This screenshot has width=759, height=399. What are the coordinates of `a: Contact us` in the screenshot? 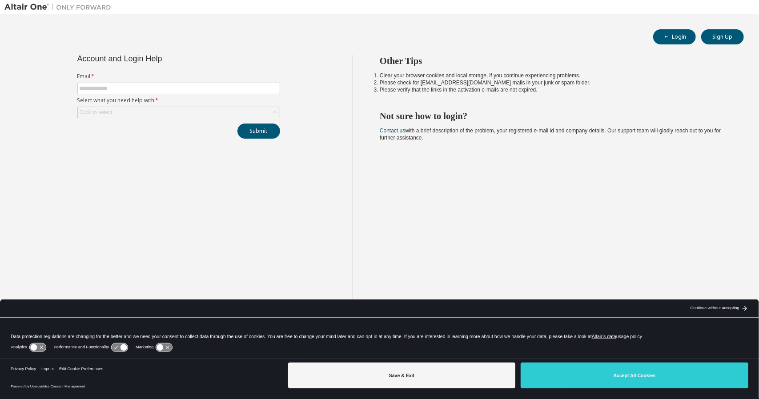 It's located at (392, 131).